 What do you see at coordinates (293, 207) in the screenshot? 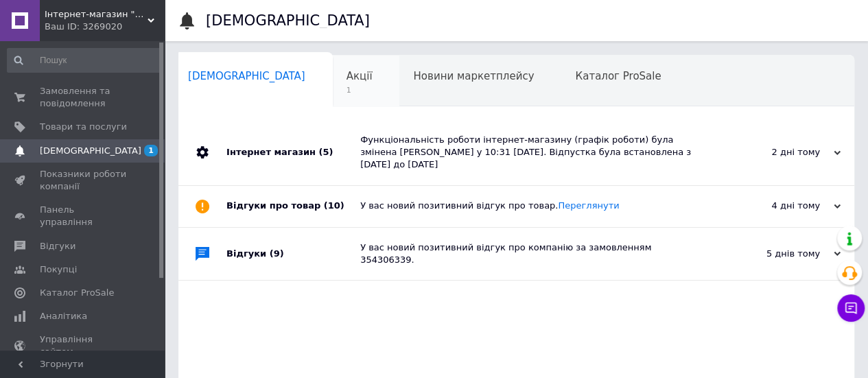
I see `div: Відгуки про товар` at bounding box center [293, 207].